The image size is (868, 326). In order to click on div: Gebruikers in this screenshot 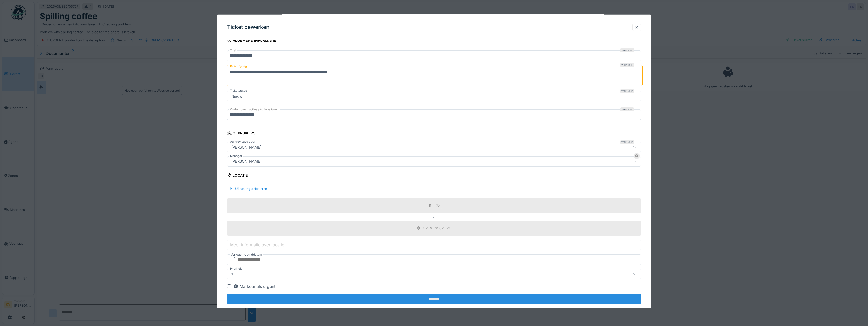, I will do `click(241, 134)`.